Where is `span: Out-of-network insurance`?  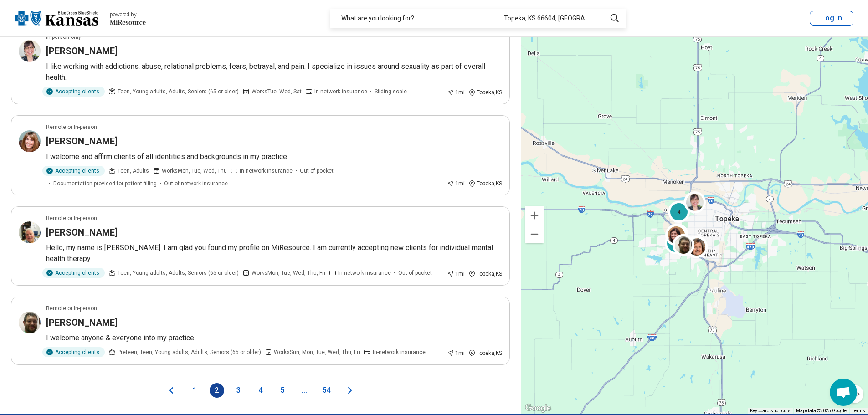
span: Out-of-network insurance is located at coordinates (196, 184).